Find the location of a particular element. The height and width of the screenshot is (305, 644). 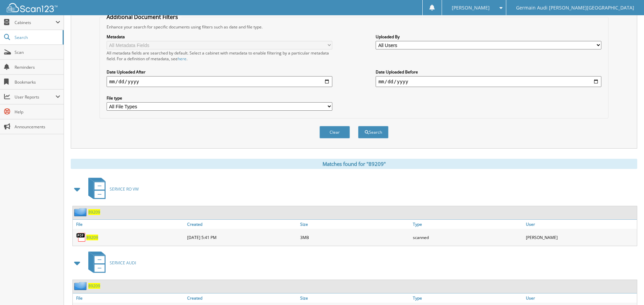

img: scan123-logo-white.svg is located at coordinates (32, 7).